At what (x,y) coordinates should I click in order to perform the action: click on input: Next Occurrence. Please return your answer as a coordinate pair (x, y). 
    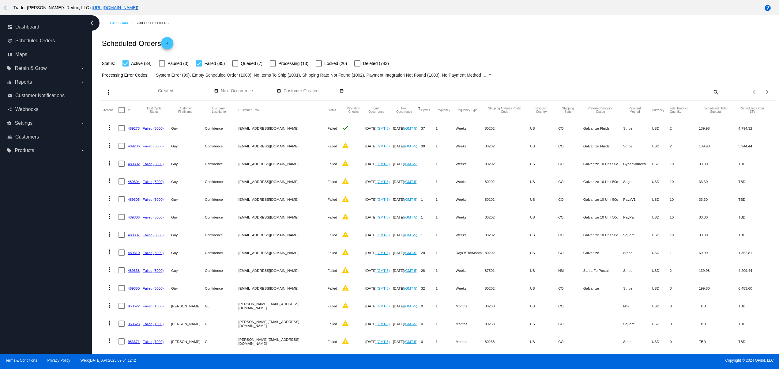
    Looking at the image, I should click on (248, 91).